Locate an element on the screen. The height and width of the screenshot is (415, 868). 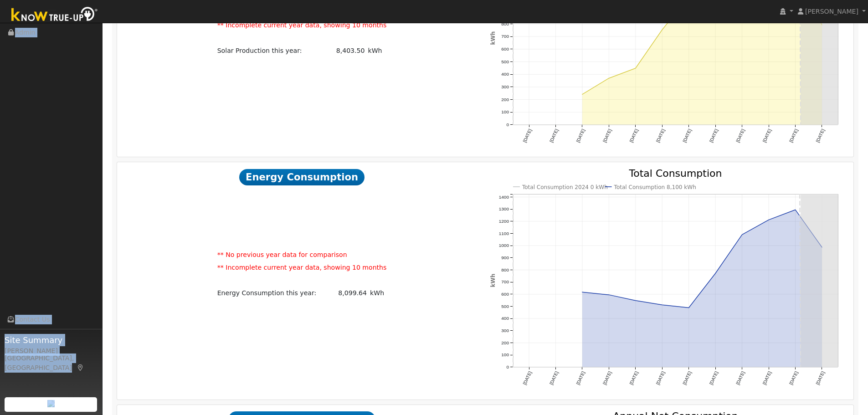
td: Energy Consumption this year: is located at coordinates (274, 293).